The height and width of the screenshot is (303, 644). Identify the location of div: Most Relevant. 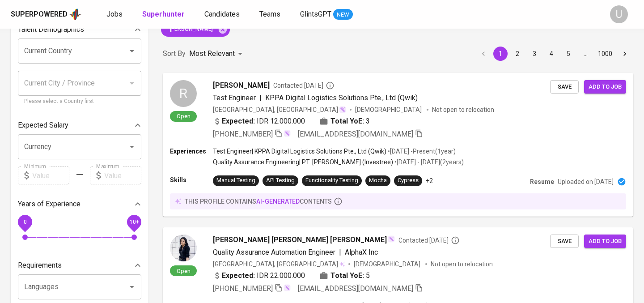
(217, 54).